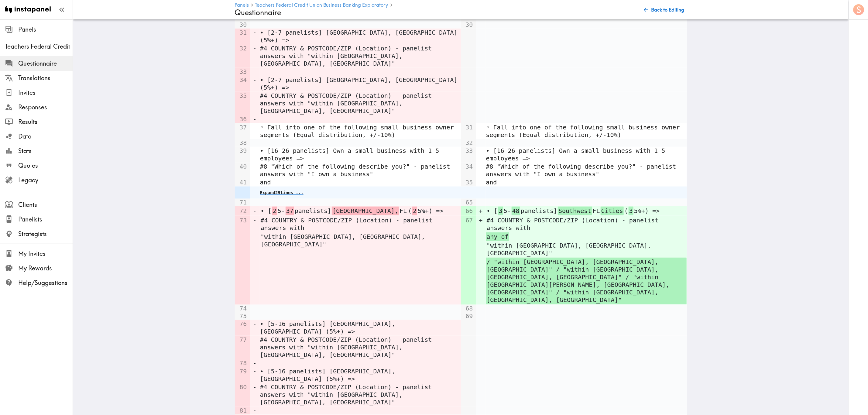  I want to click on pre: 79, so click(242, 371).